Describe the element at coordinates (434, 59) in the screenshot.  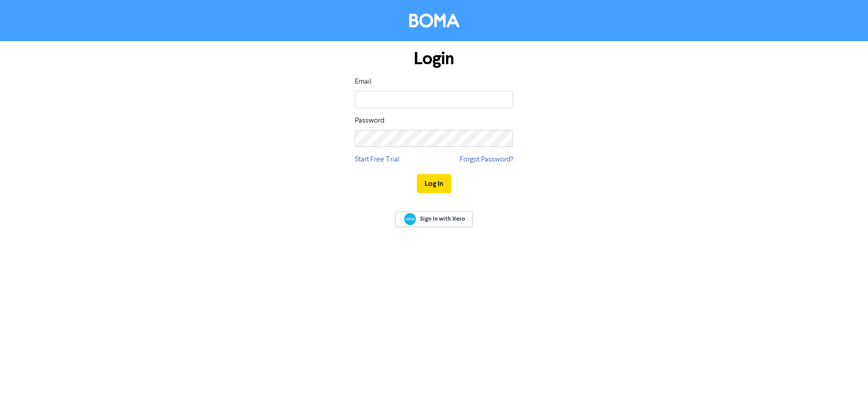
I see `h1: Login` at that location.